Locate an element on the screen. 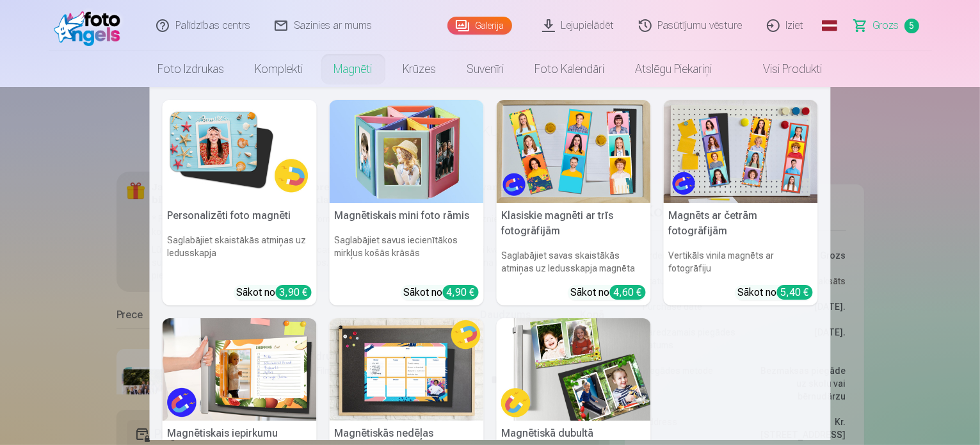  div: 5,40 € is located at coordinates (795, 292).